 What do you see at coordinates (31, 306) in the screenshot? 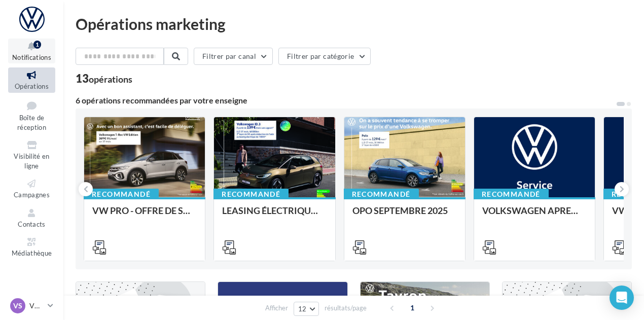
I see `a: VS VW ST OMER` at bounding box center [31, 306].